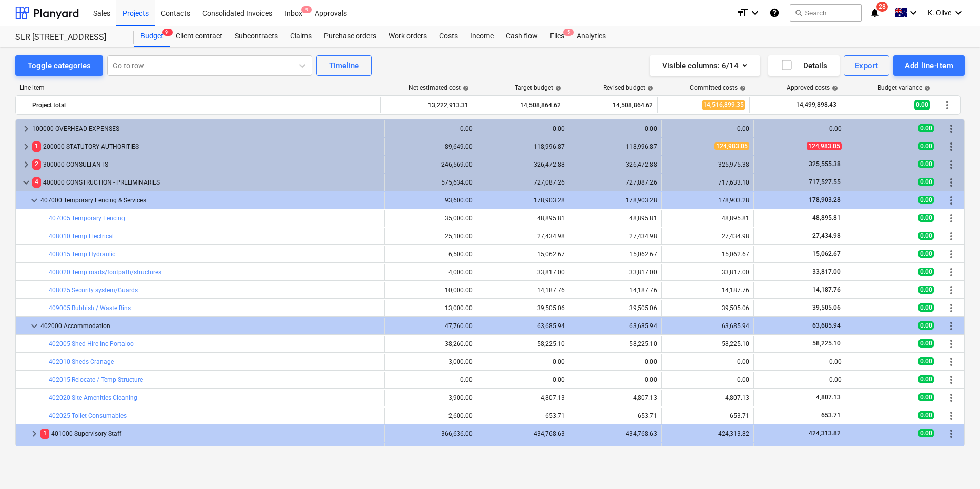  What do you see at coordinates (557, 36) in the screenshot?
I see `a: Files5` at bounding box center [557, 36].